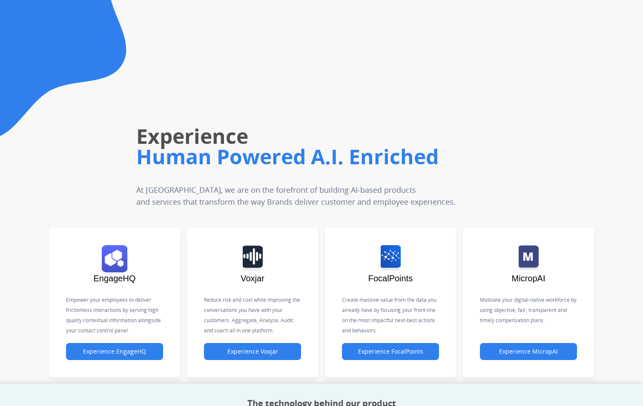 Image resolution: width=643 pixels, height=406 pixels. I want to click on button: Experience EngageHQ, so click(115, 352).